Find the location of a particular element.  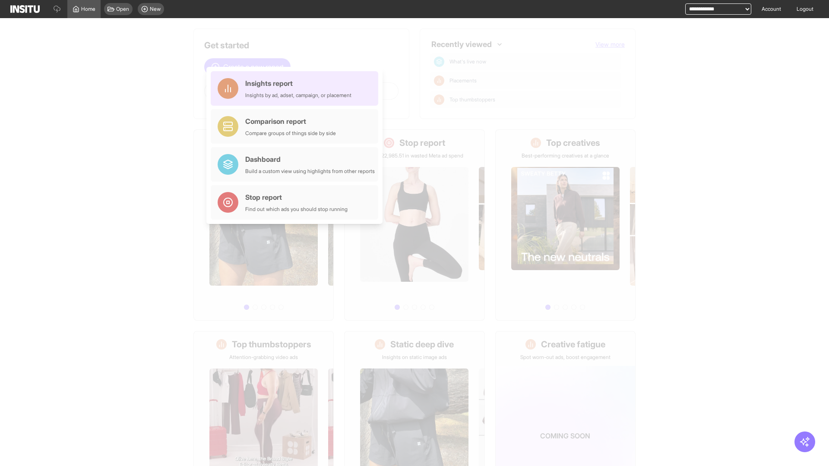

span: Open is located at coordinates (123, 9).